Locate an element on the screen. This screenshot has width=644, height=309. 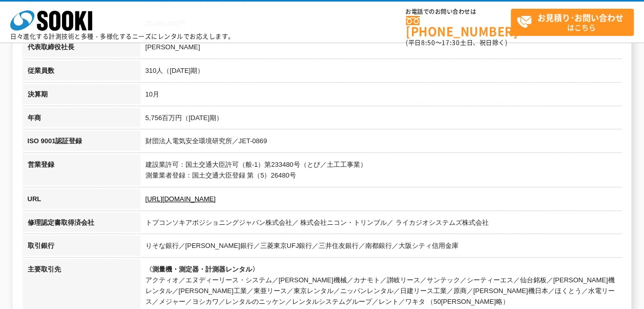
span: 8:50 is located at coordinates (429, 42).